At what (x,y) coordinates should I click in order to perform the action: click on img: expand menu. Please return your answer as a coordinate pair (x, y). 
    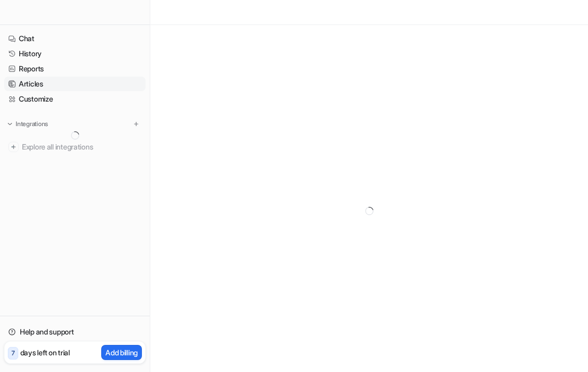
    Looking at the image, I should click on (10, 124).